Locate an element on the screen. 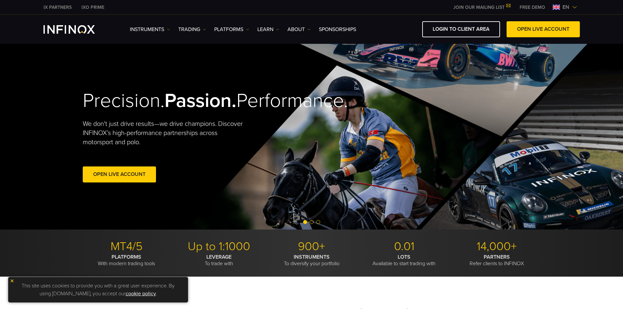 Image resolution: width=623 pixels, height=309 pixels. strong: Passion. is located at coordinates (200, 101).